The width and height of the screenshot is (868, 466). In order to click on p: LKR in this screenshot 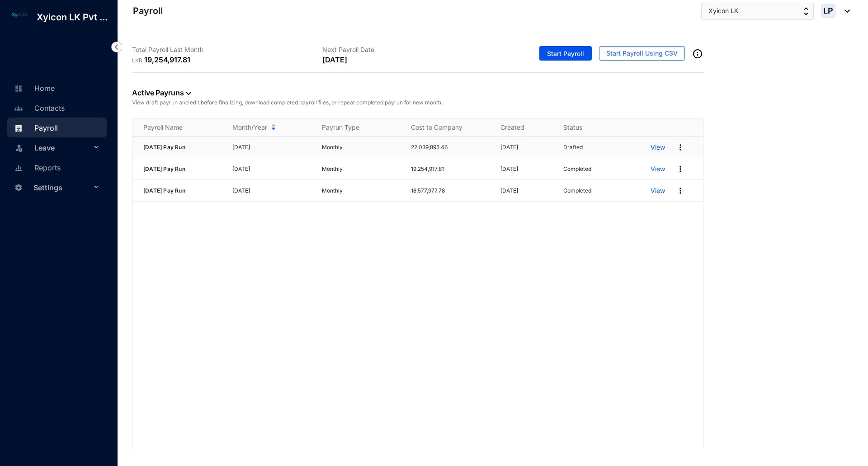, I will do `click(138, 61)`.